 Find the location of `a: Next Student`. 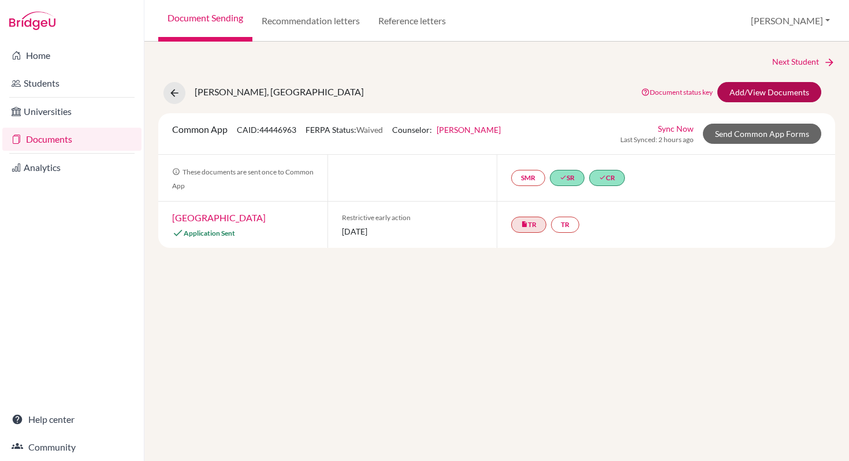

a: Next Student is located at coordinates (803, 62).